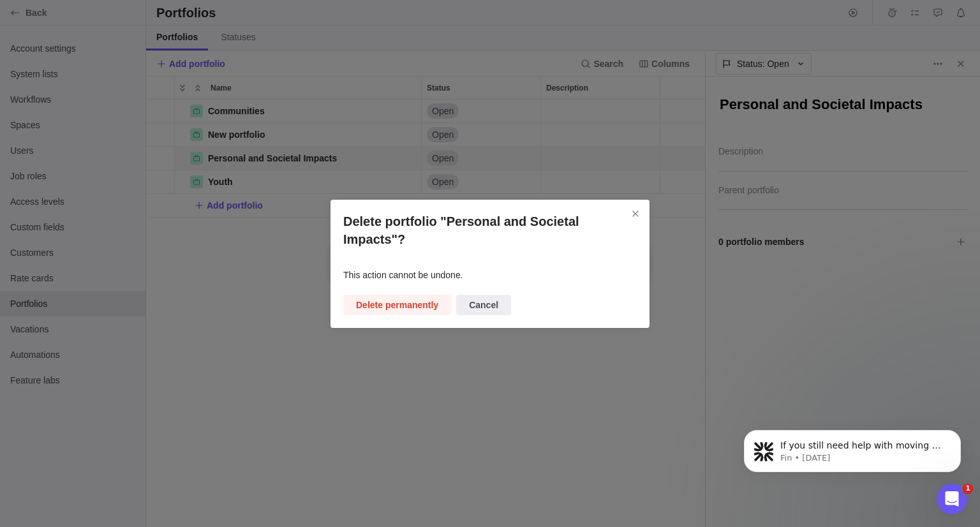 This screenshot has height=527, width=980. Describe the element at coordinates (490, 275) in the screenshot. I see `div: This action cannot be undone.` at that location.